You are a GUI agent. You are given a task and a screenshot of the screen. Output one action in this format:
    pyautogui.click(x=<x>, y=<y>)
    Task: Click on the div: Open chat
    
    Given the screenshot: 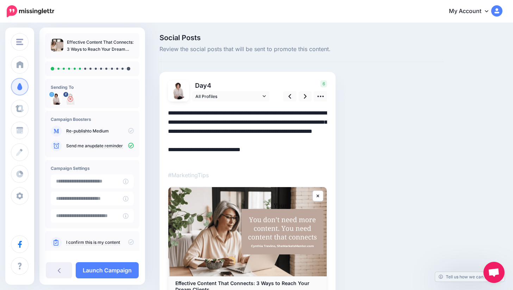 What is the action you would take?
    pyautogui.click(x=494, y=272)
    